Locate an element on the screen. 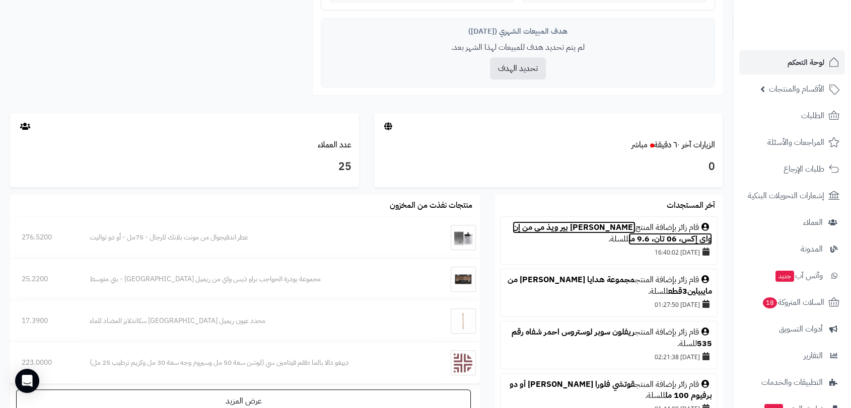  div: دييغو دالا بالما طقم فيتامين سي (لوشن سعة 50 مل وسيروم وجه سعة 30 مل وكريم ترطيب 25 مل) is located at coordinates (258, 363).